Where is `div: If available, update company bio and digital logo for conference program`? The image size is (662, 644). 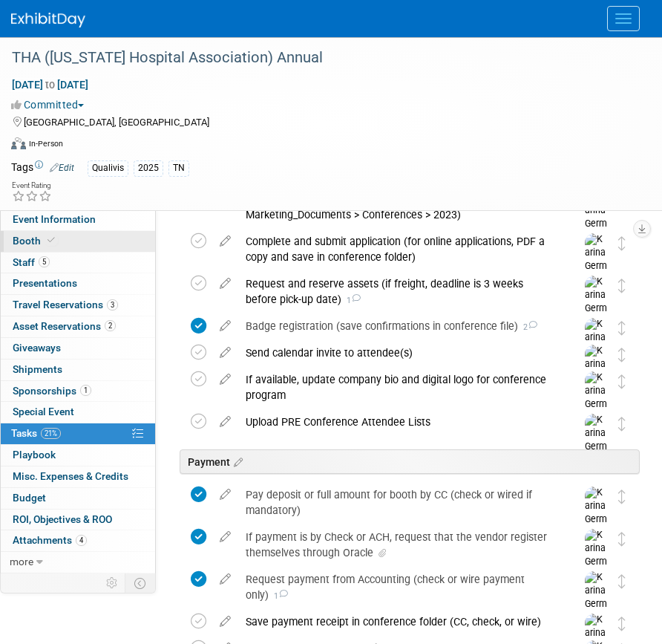 div: If available, update company bio and digital logo for conference program is located at coordinates (397, 387).